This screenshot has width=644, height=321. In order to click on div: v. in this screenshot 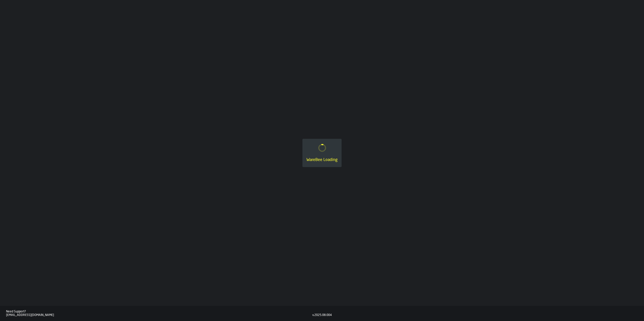, I will do `click(313, 315)`.